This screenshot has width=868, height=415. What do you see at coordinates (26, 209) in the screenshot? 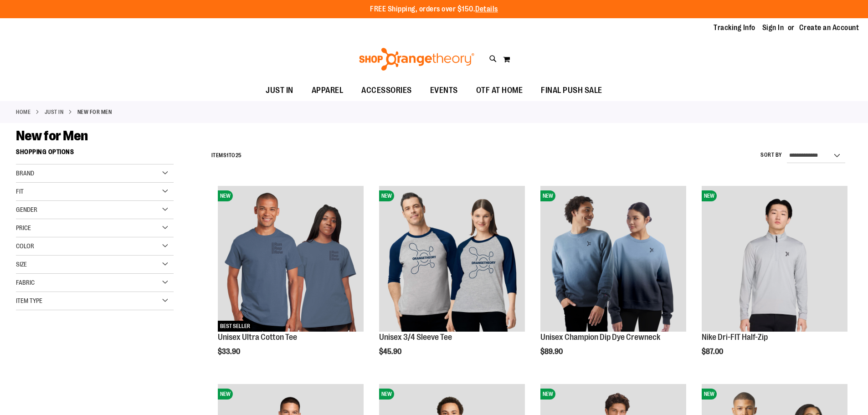
I see `span: Gender` at bounding box center [26, 209].